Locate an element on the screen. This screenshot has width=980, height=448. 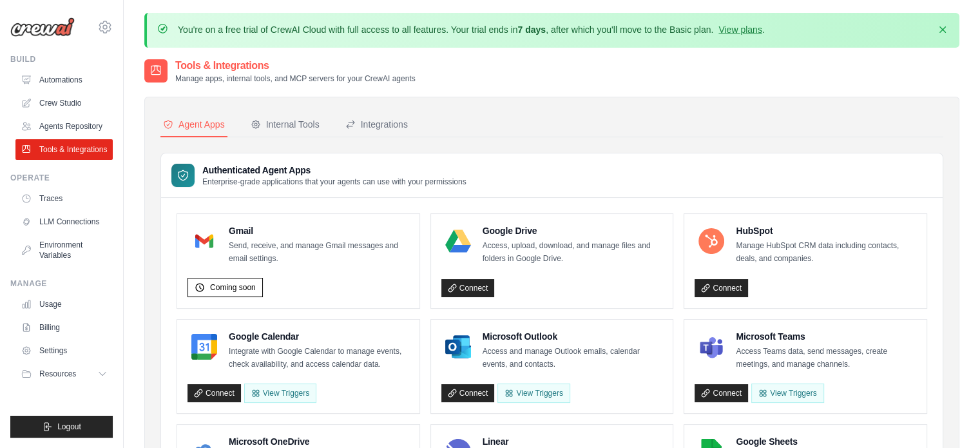
a: Traces is located at coordinates (64, 199).